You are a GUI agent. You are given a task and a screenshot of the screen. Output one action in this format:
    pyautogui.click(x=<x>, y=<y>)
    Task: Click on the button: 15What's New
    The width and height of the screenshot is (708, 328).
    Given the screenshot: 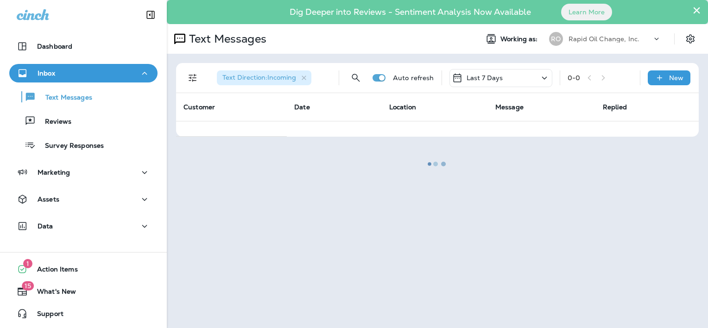 What is the action you would take?
    pyautogui.click(x=83, y=292)
    